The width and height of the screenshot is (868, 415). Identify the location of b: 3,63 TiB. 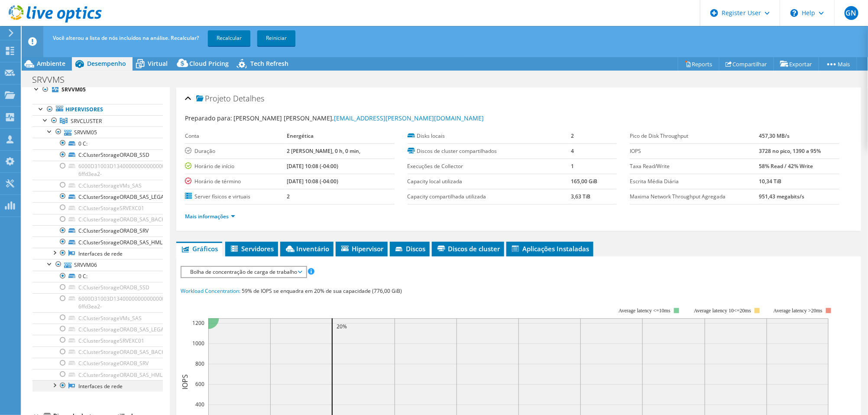
(580, 196).